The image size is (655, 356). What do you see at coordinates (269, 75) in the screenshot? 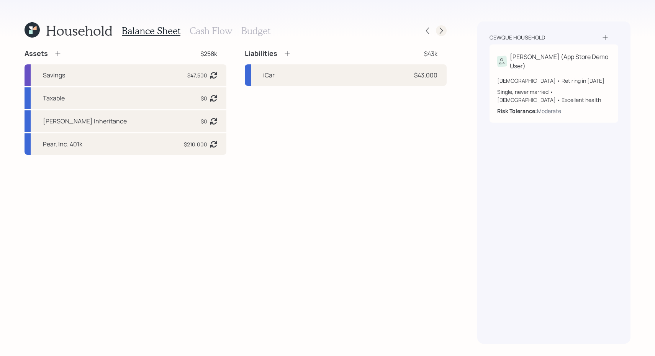
I see `div: iCar` at bounding box center [269, 75].